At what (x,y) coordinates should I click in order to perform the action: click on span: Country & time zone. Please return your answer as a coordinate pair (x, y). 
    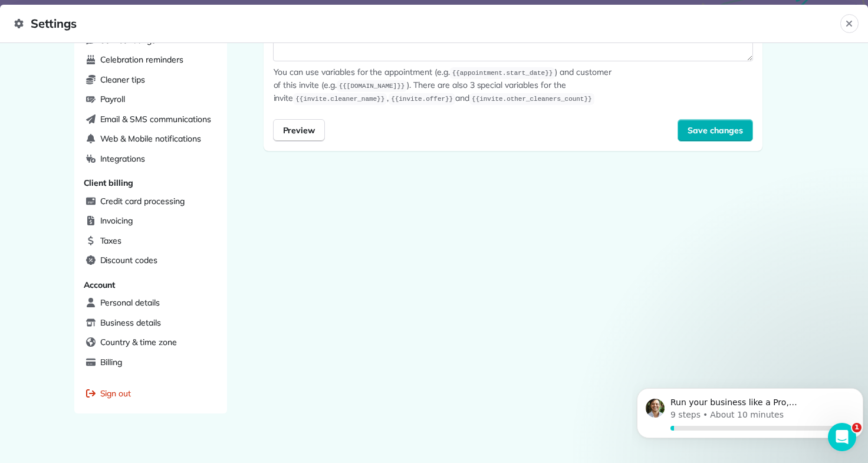
    Looking at the image, I should click on (139, 342).